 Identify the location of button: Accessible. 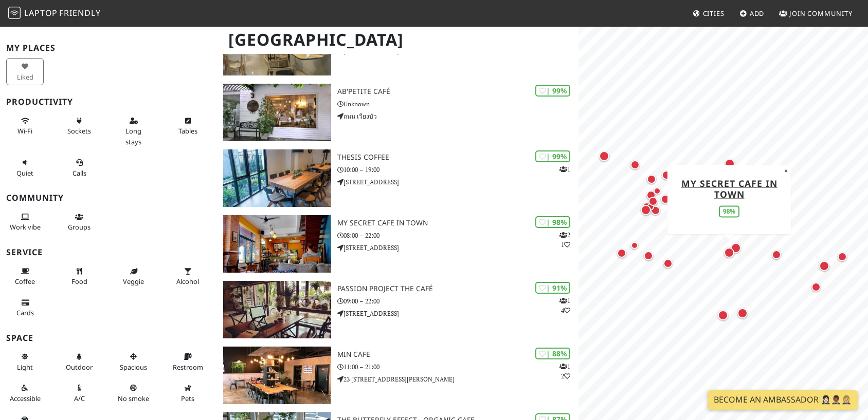
(25, 393).